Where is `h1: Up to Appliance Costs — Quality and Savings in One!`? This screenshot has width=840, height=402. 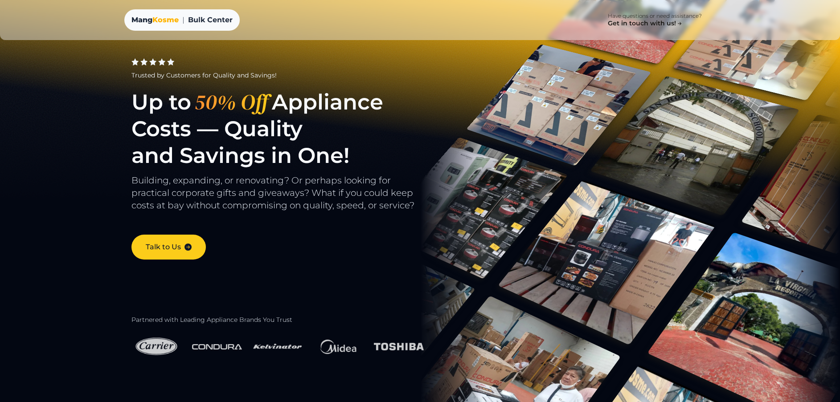 h1: Up to Appliance Costs — Quality and Savings in One! is located at coordinates (286, 129).